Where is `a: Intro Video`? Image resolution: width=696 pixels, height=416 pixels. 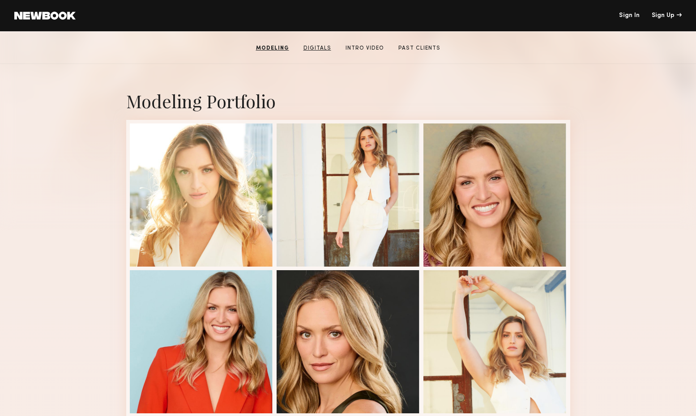
a: Intro Video is located at coordinates (365, 48).